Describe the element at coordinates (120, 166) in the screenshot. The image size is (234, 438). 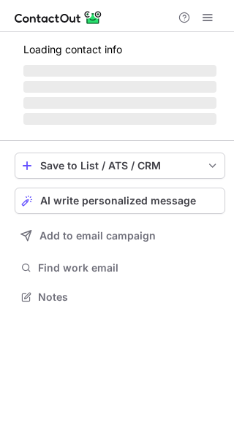
I see `div: Save to List / ATS / CRM` at that location.